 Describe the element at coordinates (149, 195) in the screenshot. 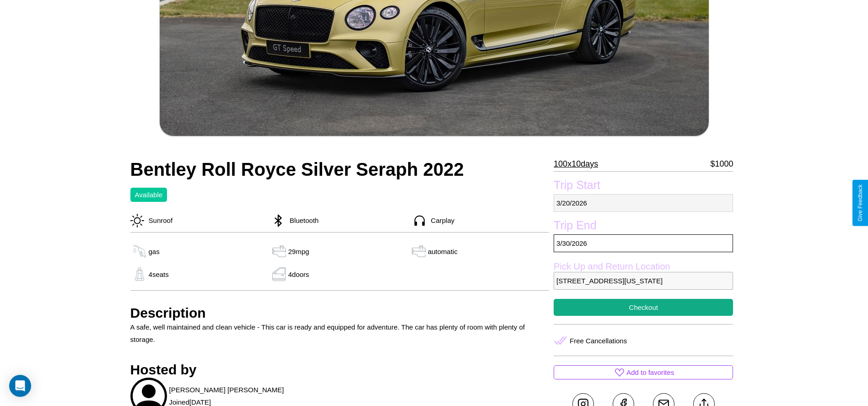

I see `p: Available` at that location.